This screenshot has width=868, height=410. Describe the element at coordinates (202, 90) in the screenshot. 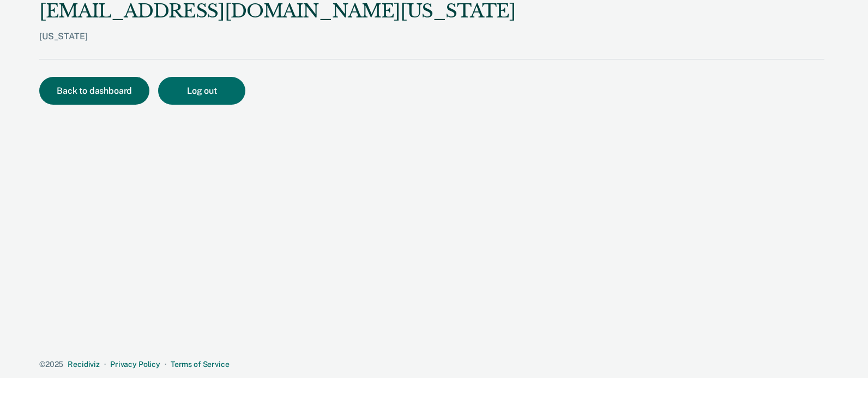

I see `button: Log out` at that location.